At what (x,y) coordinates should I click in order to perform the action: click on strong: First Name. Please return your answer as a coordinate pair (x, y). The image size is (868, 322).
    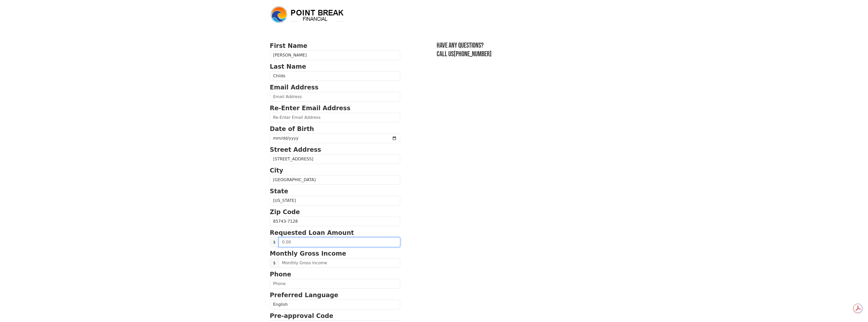
    Looking at the image, I should click on (288, 46).